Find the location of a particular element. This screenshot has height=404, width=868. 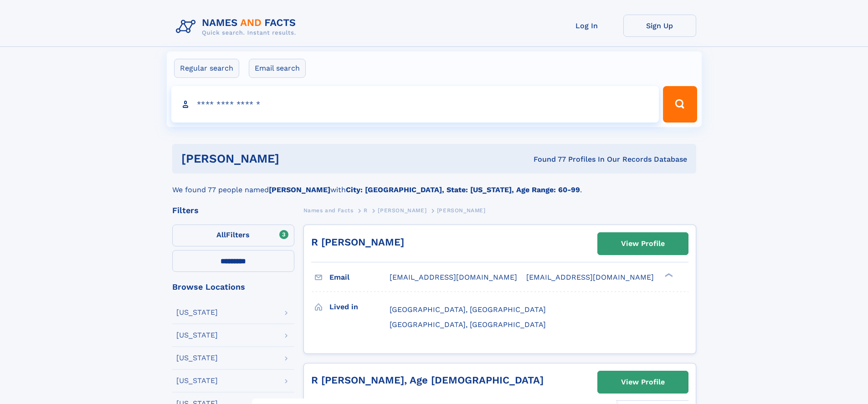

a: Log In is located at coordinates (587, 25).